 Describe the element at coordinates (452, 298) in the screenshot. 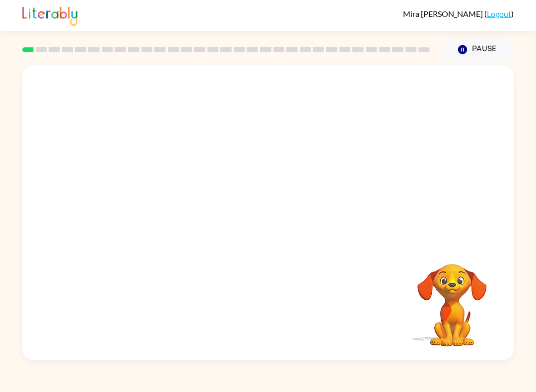

I see `video: Your browser must support playing .mp4 files to use Literably. Please try using another browser.` at that location.